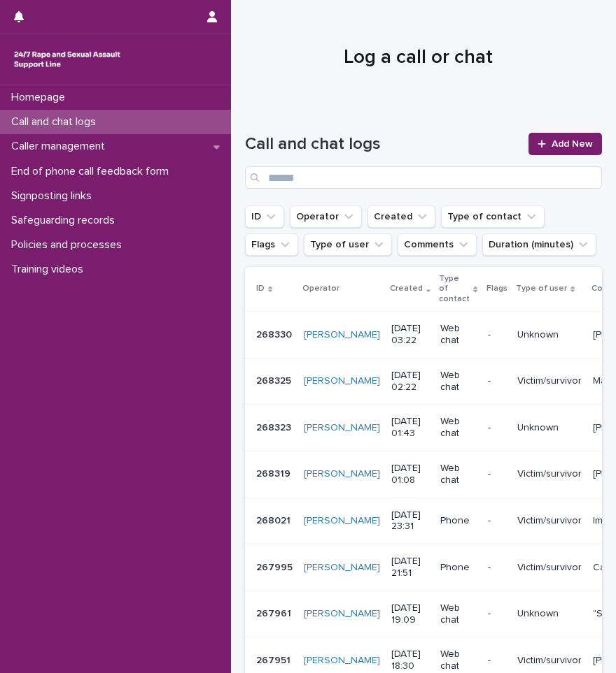 Image resolution: width=616 pixels, height=673 pixels. Describe the element at coordinates (565, 144) in the screenshot. I see `a: Add New` at that location.